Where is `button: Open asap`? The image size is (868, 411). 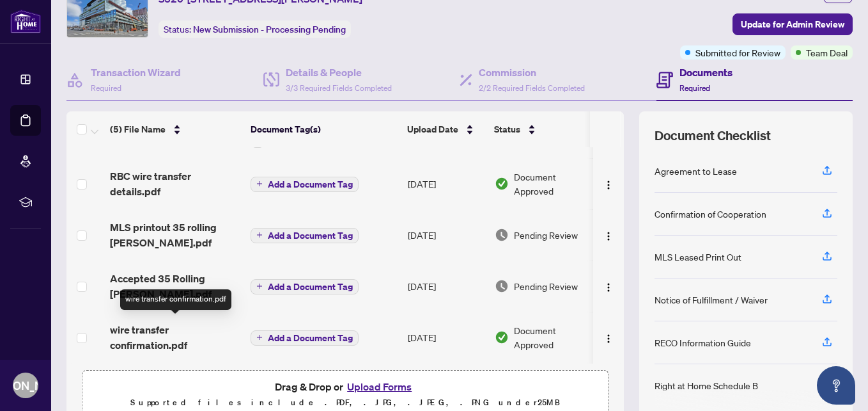
button: Open asap is located at coordinates (836, 386).